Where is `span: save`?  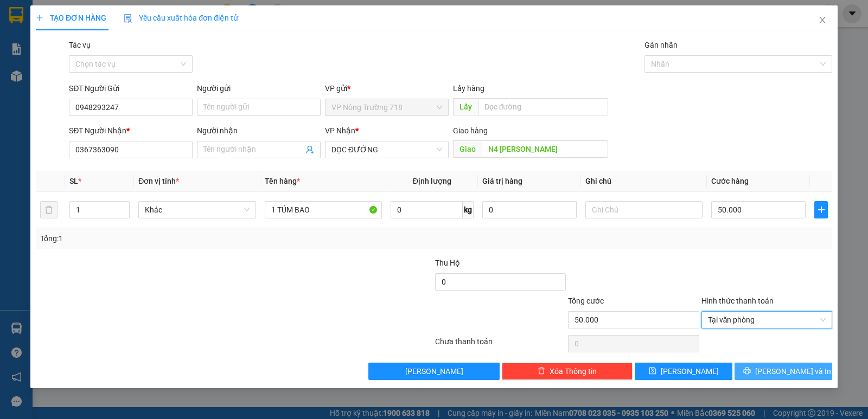 span: save is located at coordinates (652, 371).